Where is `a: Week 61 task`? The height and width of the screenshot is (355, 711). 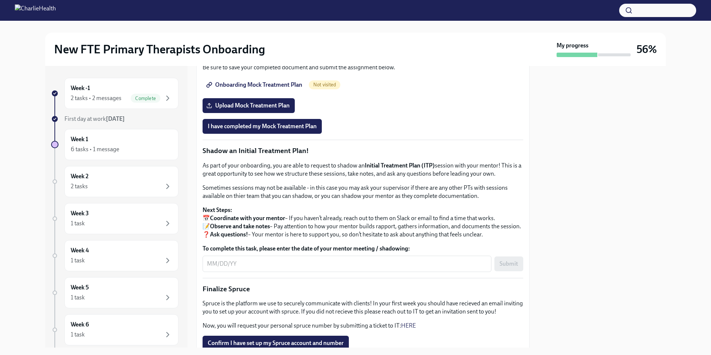
a: Week 61 task is located at coordinates (115, 329).